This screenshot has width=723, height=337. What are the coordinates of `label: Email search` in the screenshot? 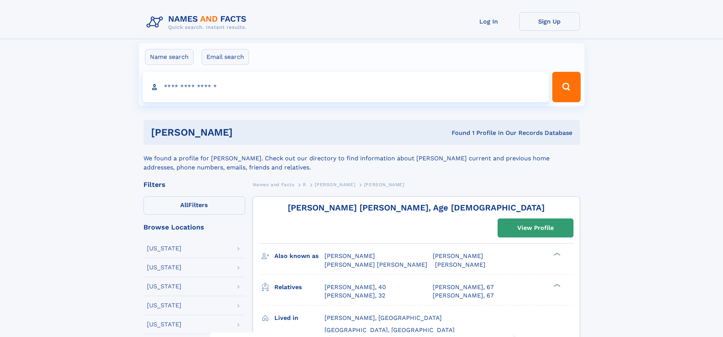 It's located at (225, 57).